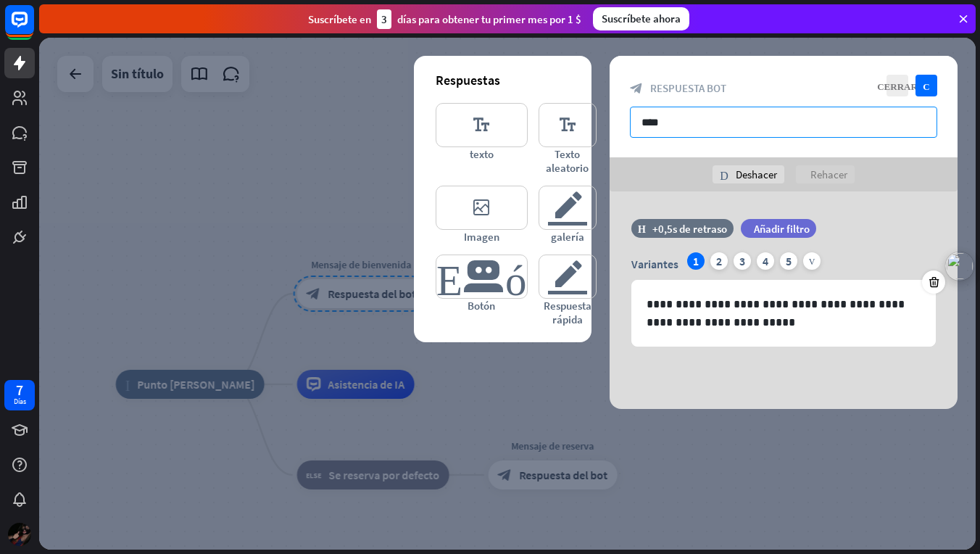 The height and width of the screenshot is (554, 980). I want to click on button: Abrir el widget de chat de LiveChat, so click(34, 28).